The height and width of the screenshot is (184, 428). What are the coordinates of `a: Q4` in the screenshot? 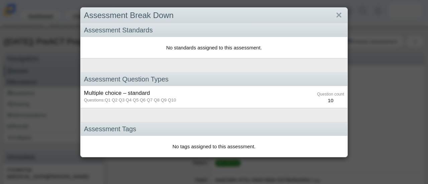 It's located at (128, 100).